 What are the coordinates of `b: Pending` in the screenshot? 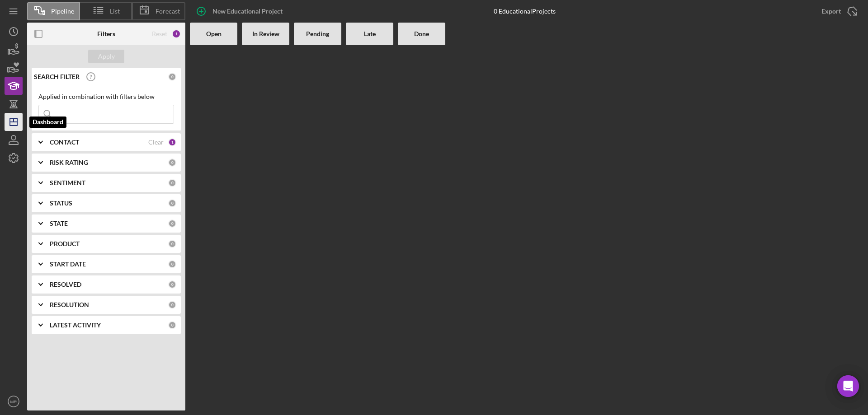 It's located at (318, 34).